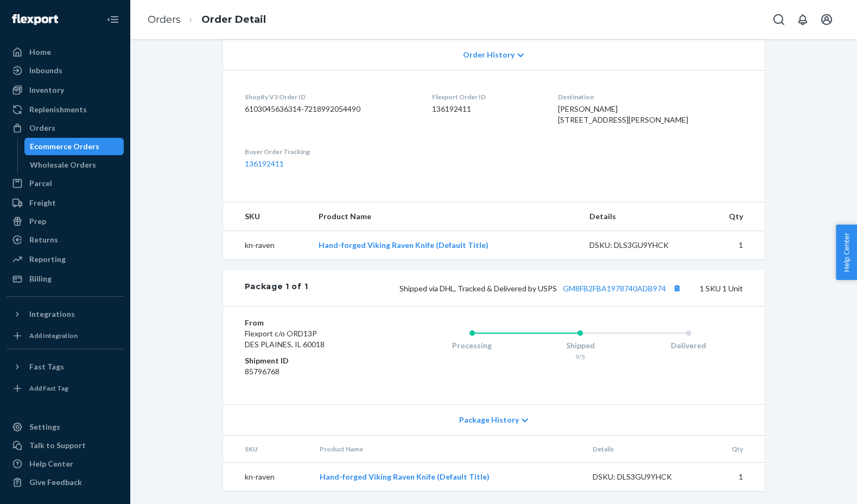 Image resolution: width=857 pixels, height=504 pixels. I want to click on div: Parcel, so click(41, 183).